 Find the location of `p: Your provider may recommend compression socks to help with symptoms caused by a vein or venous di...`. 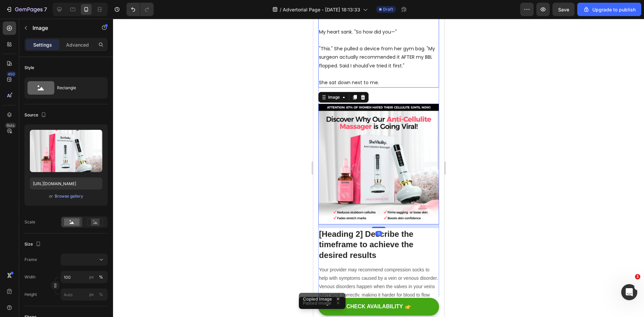

p: Your provider may recommend compression socks to help with symptoms caused by a vein or venous di... is located at coordinates (66, 268).